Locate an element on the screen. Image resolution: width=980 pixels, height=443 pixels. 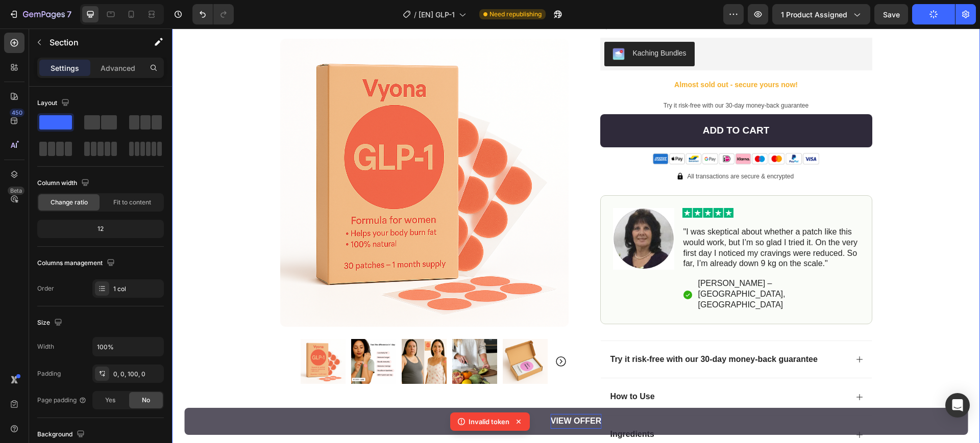
p: Advanced is located at coordinates (118, 68).